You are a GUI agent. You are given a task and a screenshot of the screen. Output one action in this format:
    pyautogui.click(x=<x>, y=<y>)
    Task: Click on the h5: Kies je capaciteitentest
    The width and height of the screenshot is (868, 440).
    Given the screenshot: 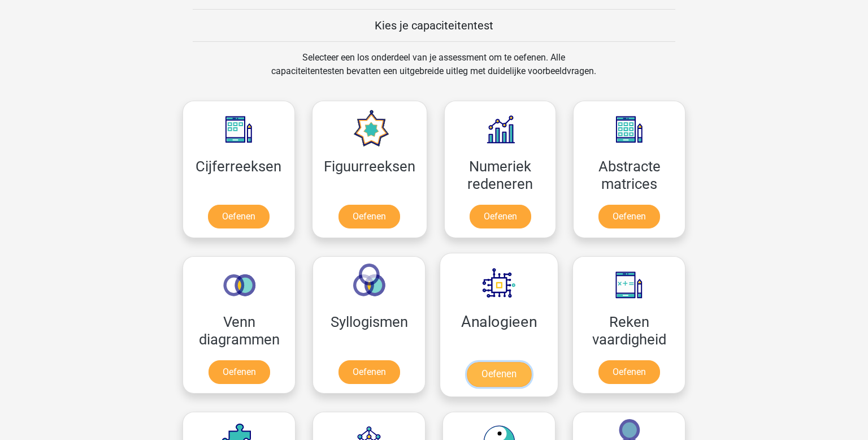 What is the action you would take?
    pyautogui.click(x=434, y=25)
    